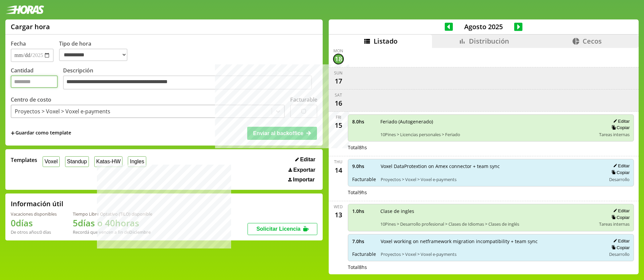 The height and width of the screenshot is (280, 644). What do you see at coordinates (112, 232) in the screenshot?
I see `div: Recordá que vencen a fin de` at bounding box center [112, 232].